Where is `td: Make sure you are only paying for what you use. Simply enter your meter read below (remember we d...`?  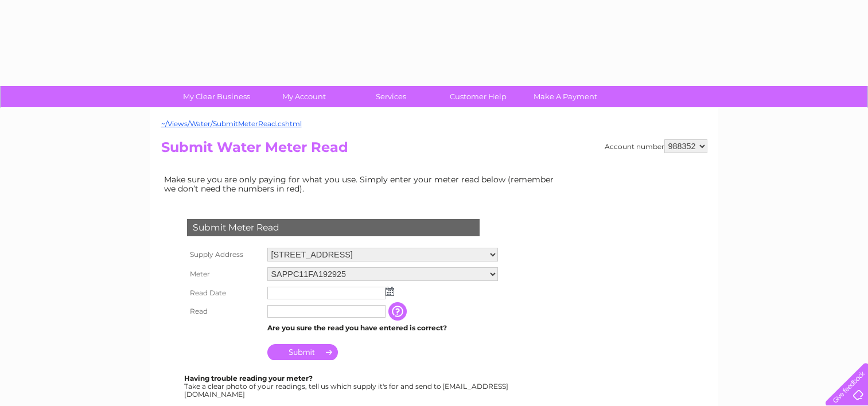
td: Make sure you are only paying for what you use. Simply enter your meter read below (remember we d... is located at coordinates (362, 184).